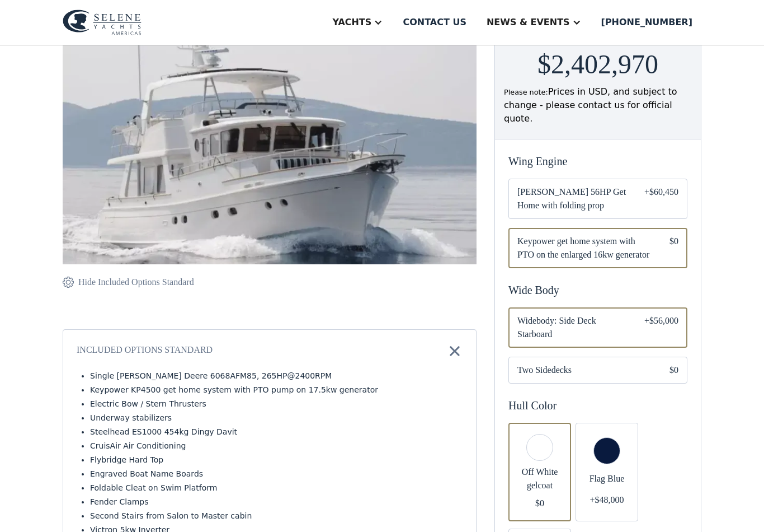 The height and width of the screenshot is (532, 764). What do you see at coordinates (277, 403) in the screenshot?
I see `li: Electric Bow / Stern Thrusters` at bounding box center [277, 403].